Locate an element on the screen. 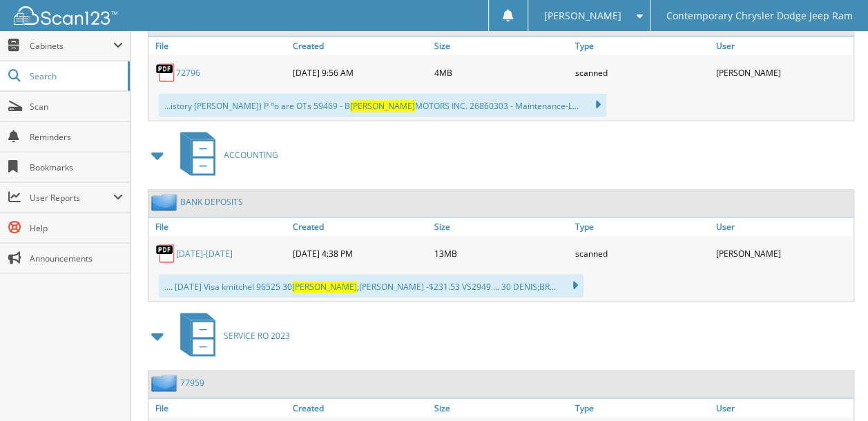 The width and height of the screenshot is (868, 421). a: BANK DEPOSITS is located at coordinates (211, 201).